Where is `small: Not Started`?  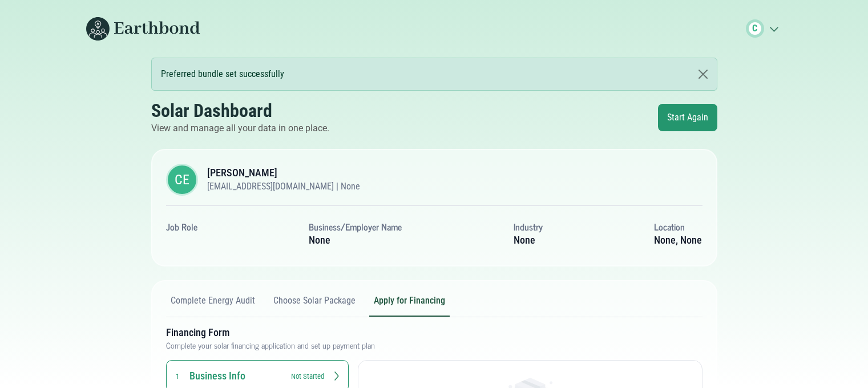 small: Not Started is located at coordinates (308, 376).